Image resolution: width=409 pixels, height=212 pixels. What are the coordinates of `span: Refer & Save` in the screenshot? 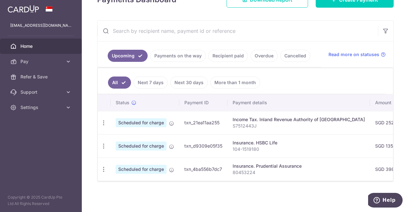 It's located at (42, 77).